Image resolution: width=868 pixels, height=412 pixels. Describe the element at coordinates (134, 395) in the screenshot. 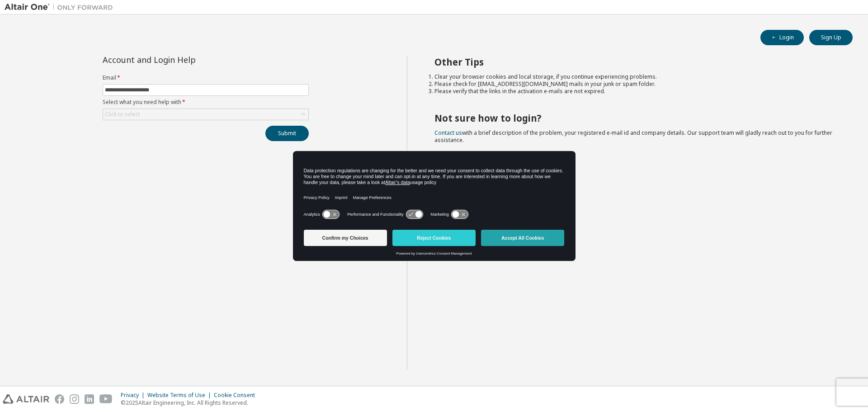

I see `div: Privacy` at that location.